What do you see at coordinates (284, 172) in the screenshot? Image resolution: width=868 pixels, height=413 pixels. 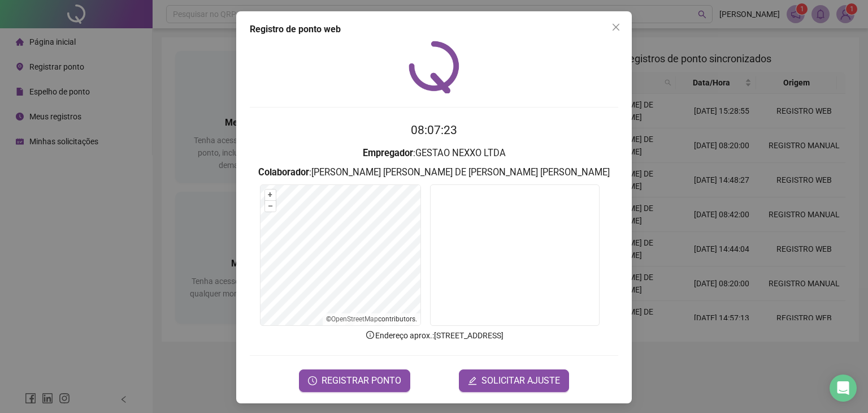 I see `strong: Colaborador` at bounding box center [284, 172].